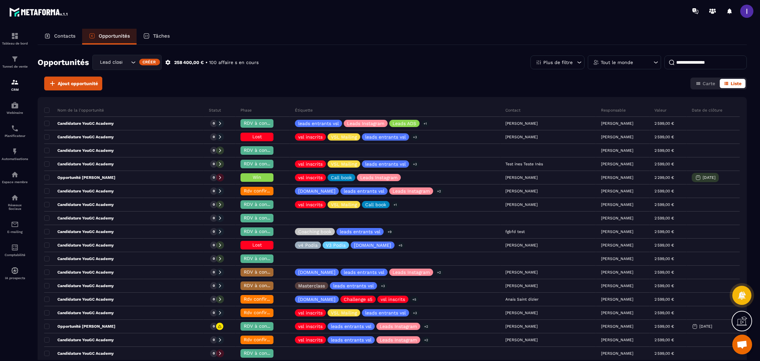 This screenshot has width=760, height=361. What do you see at coordinates (189, 62) in the screenshot?
I see `p: 258 400,00 €` at bounding box center [189, 62].